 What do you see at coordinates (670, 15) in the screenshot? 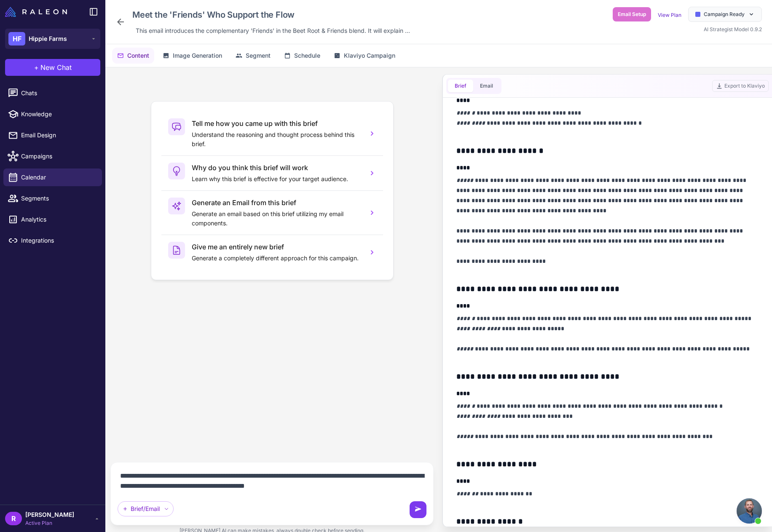
I see `a: View Plan` at bounding box center [670, 15].